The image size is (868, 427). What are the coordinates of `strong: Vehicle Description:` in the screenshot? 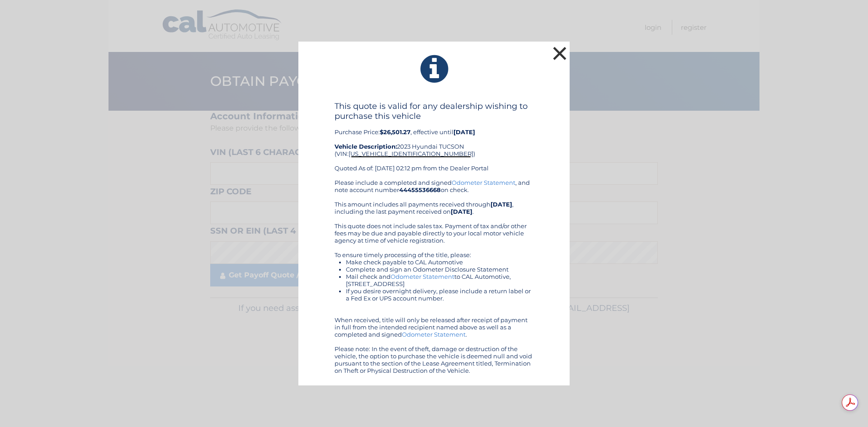 It's located at (366, 147).